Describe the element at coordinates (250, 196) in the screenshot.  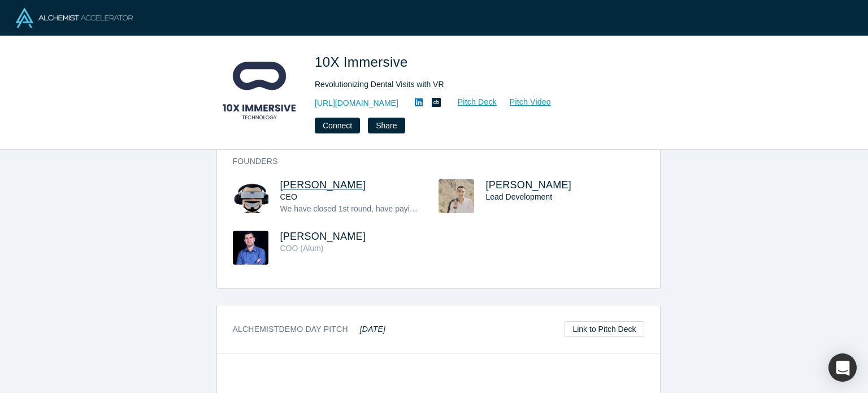
I see `img: Davit Zargaryan's Profile Image` at that location.